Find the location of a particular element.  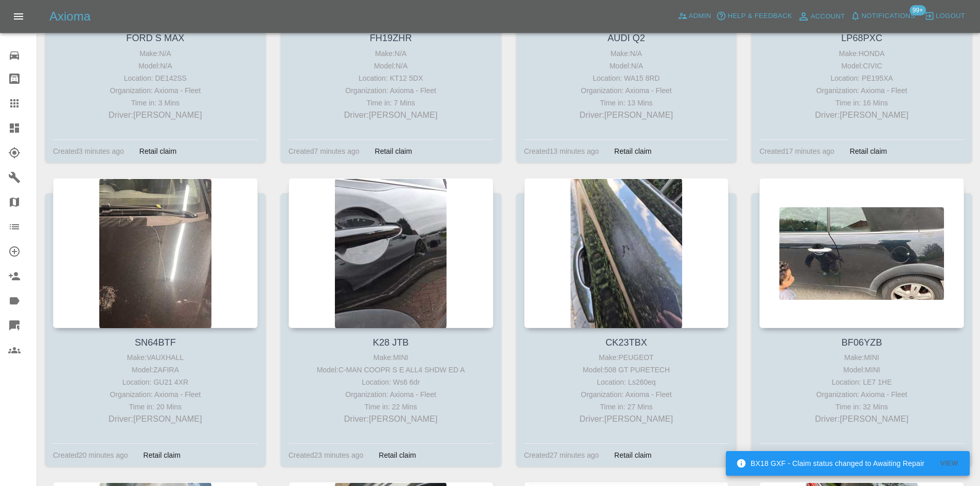

div: Created 27 minutes ago is located at coordinates (562, 455).